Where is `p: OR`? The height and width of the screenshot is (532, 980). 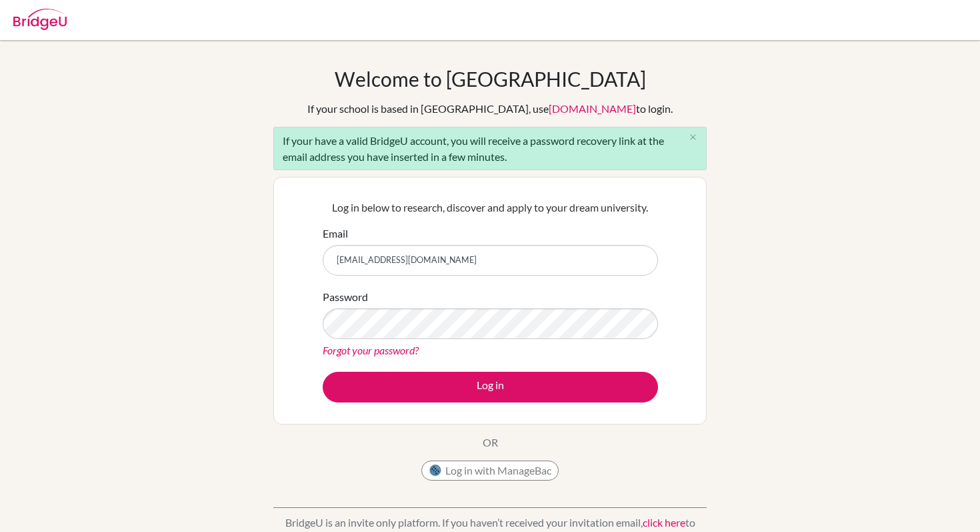 p: OR is located at coordinates (490, 442).